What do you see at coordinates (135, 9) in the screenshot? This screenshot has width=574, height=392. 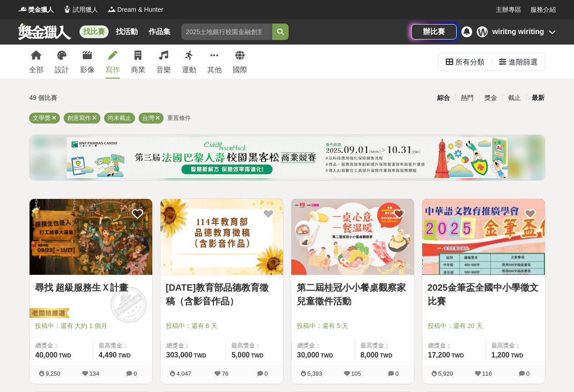 I see `a: LogoDream & Hunter` at bounding box center [135, 9].